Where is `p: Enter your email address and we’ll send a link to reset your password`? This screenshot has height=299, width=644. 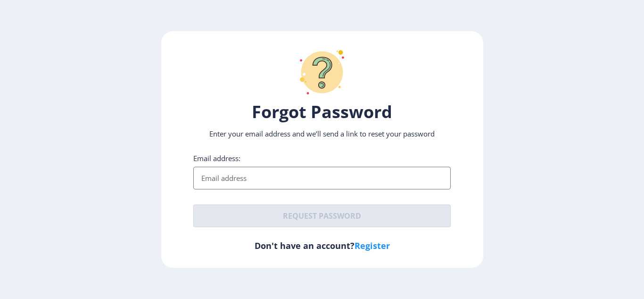
p: Enter your email address and we’ll send a link to reset your password is located at coordinates (322, 134).